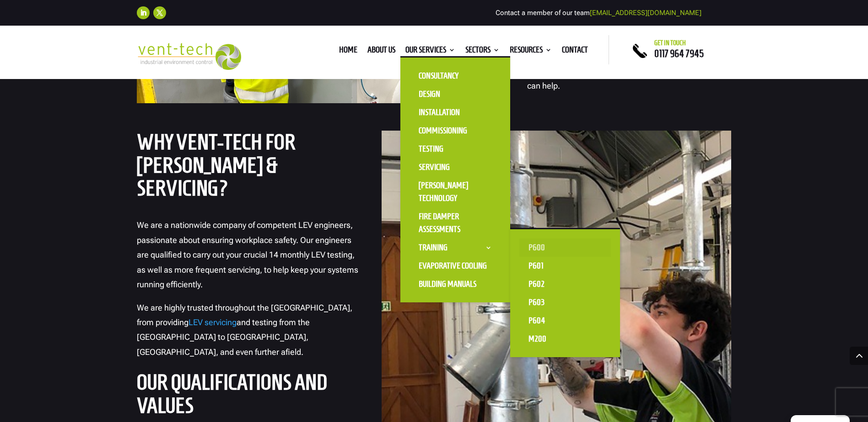 The width and height of the screenshot is (868, 422). What do you see at coordinates (247, 254) in the screenshot?
I see `span: We are a nationwide company of competent LEV engineers, passionate about ensuring workplace safet...` at bounding box center [247, 254].